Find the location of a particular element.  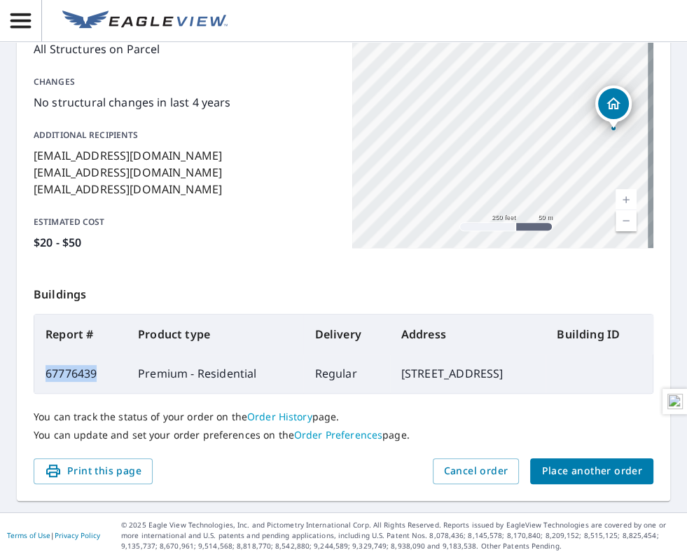

button: Print this page is located at coordinates (93, 471).